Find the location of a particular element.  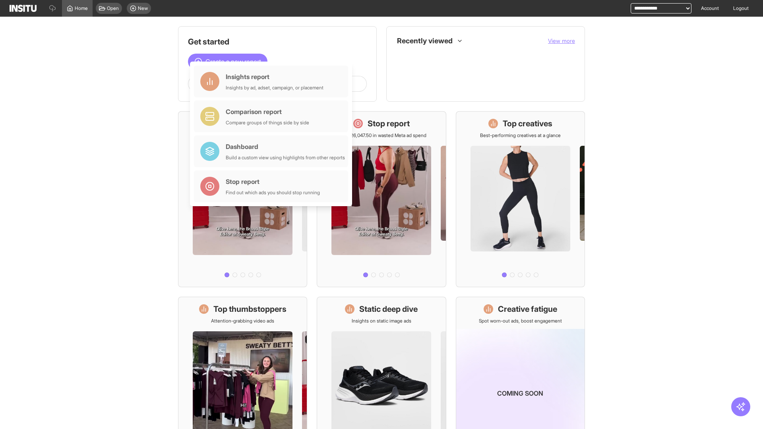

img: Logo is located at coordinates (23, 8).